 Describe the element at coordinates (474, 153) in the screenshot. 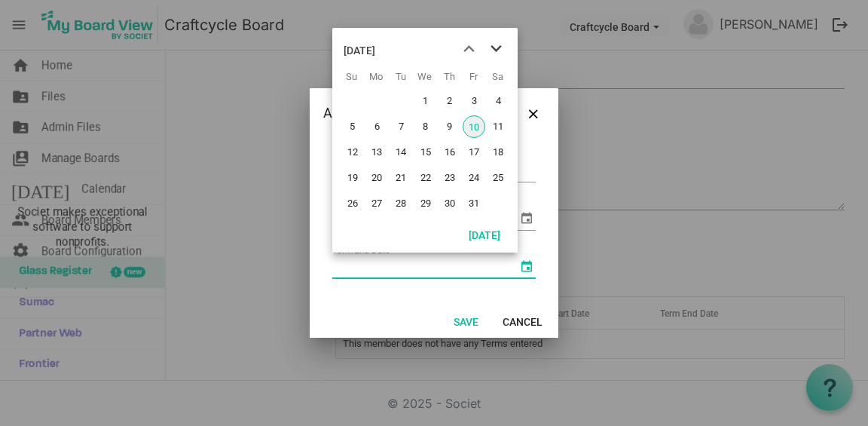

I see `span: Friday, October 17, 2025` at that location.